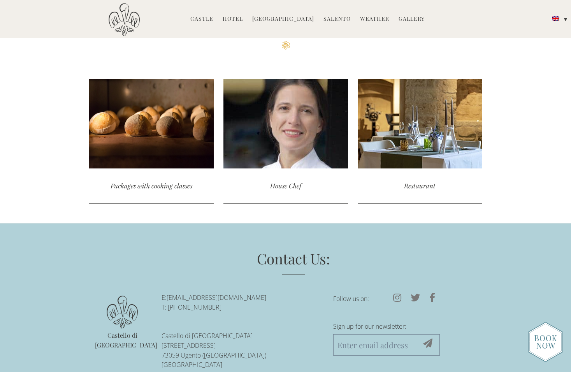  What do you see at coordinates (286, 141) in the screenshot?
I see `a: House Chef` at bounding box center [286, 141].